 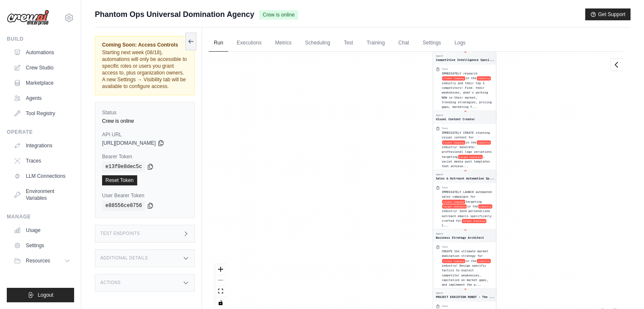 What do you see at coordinates (467, 95) in the screenshot?
I see `span: industry and their top 3 competitors! Find: their weaknesses, what's working NOW in their market,...` at bounding box center [467, 95].